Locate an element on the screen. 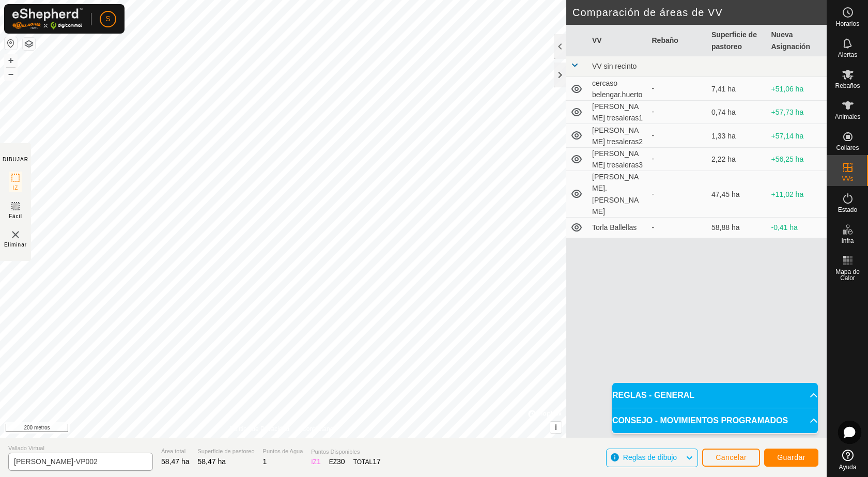 This screenshot has width=868, height=477. font: Eliminar is located at coordinates (15, 245).